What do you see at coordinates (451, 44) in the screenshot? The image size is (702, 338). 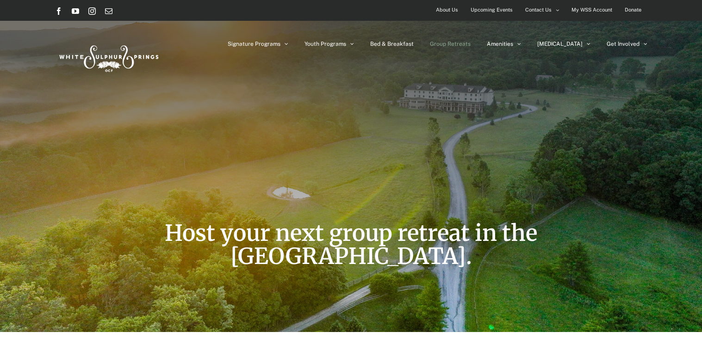 I see `a: Group Retreats` at bounding box center [451, 44].